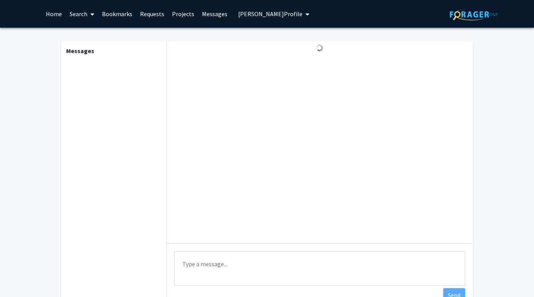  Describe the element at coordinates (320, 268) in the screenshot. I see `textarea: Message` at that location.